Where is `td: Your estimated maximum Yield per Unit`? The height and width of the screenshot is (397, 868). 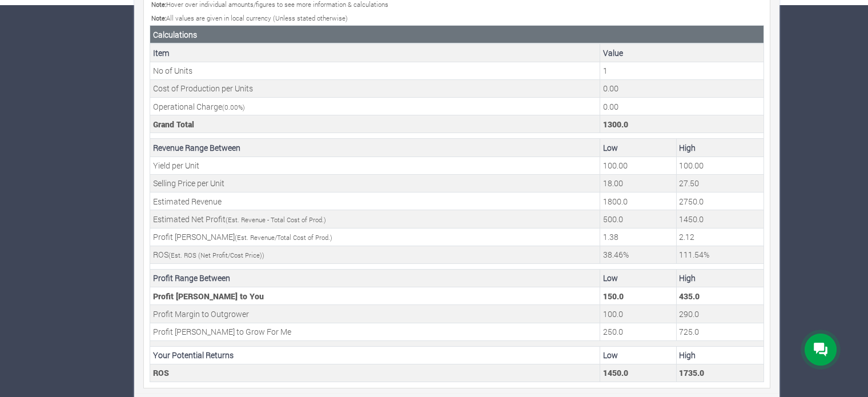 td: Your estimated maximum Yield per Unit is located at coordinates (720, 165).